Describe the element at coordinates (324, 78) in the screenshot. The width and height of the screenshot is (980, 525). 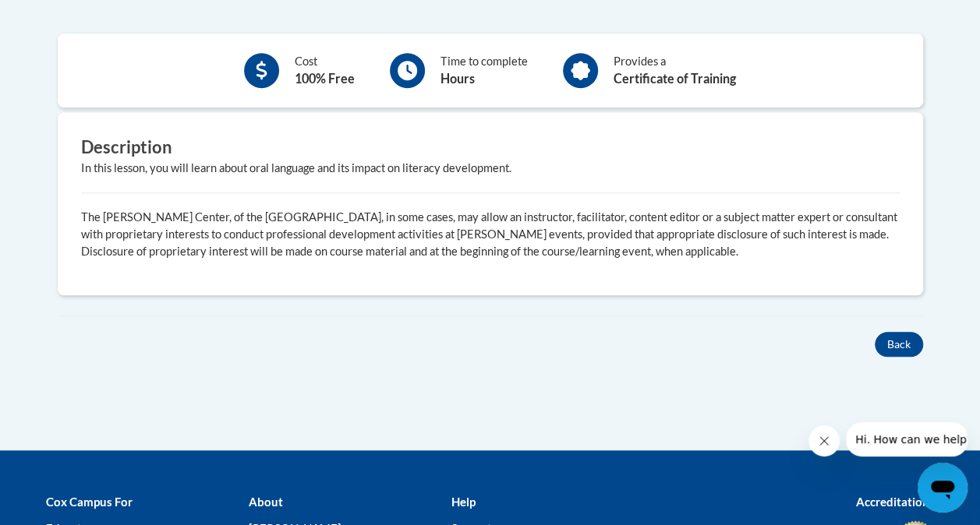
I see `b: 100% Free` at that location.